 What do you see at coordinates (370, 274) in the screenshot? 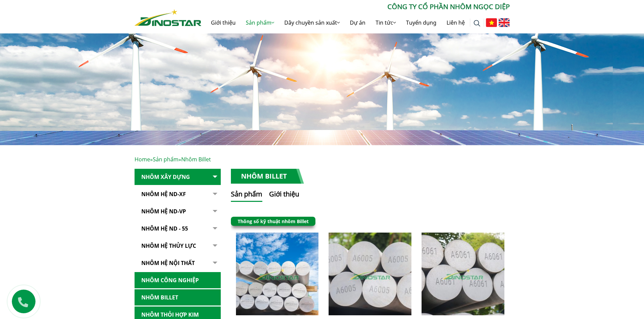
I see `img: Billet A6005A` at bounding box center [370, 274].